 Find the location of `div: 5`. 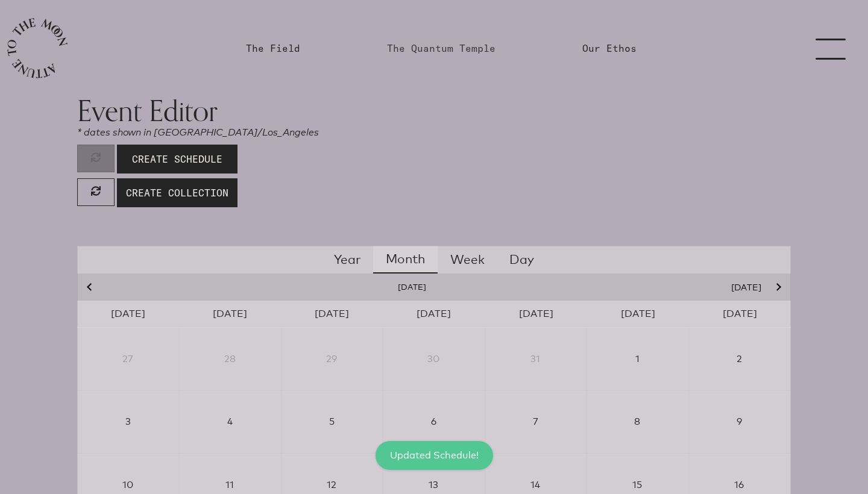

div: 5 is located at coordinates (332, 422).